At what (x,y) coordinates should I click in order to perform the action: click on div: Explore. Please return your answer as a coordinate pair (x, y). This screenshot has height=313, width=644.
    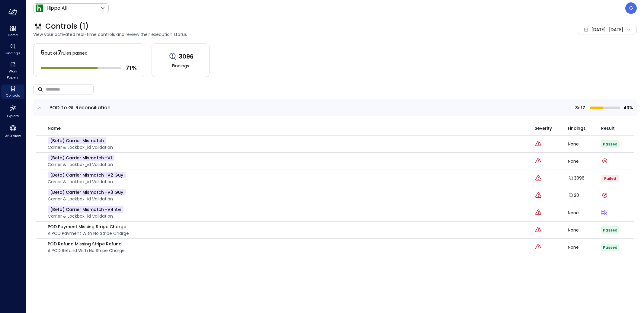
    Looking at the image, I should click on (13, 111).